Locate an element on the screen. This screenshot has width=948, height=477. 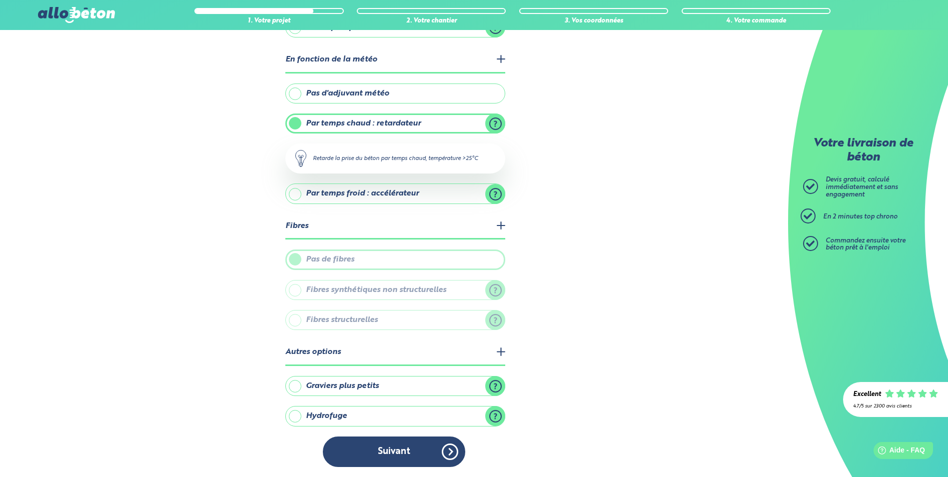
div: 3. Vos coordonnées is located at coordinates (594, 21).